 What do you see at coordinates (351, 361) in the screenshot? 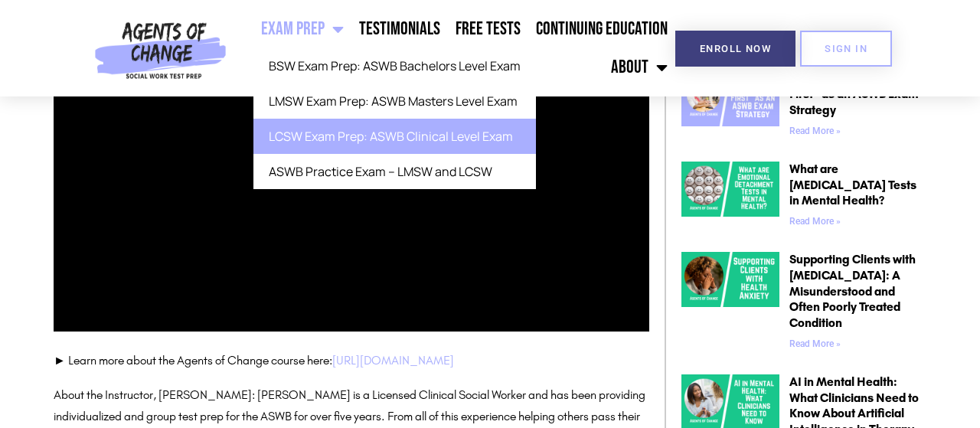
I see `p: ► Learn more about the Agents of Change course here:` at bounding box center [351, 361].